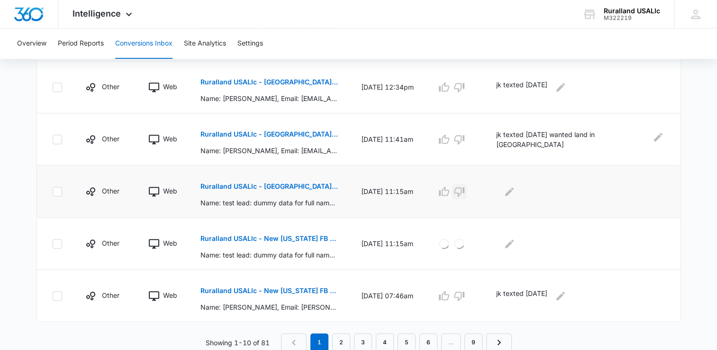 The image size is (717, 350). I want to click on button: Conversions Inbox, so click(144, 44).